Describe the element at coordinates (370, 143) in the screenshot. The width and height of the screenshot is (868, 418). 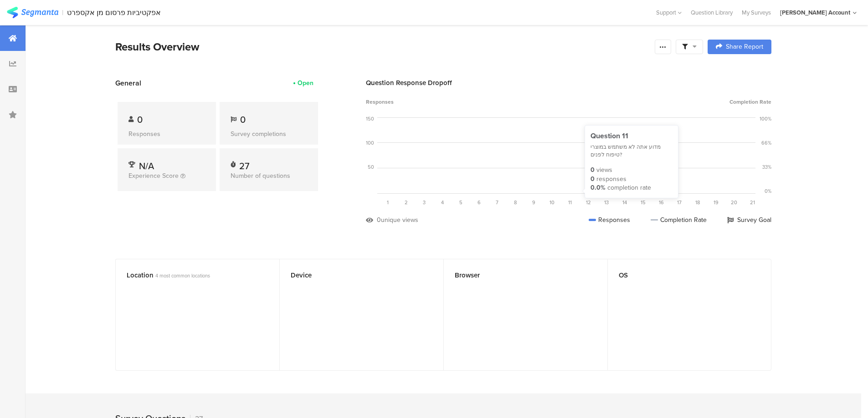
I see `div: 100` at that location.